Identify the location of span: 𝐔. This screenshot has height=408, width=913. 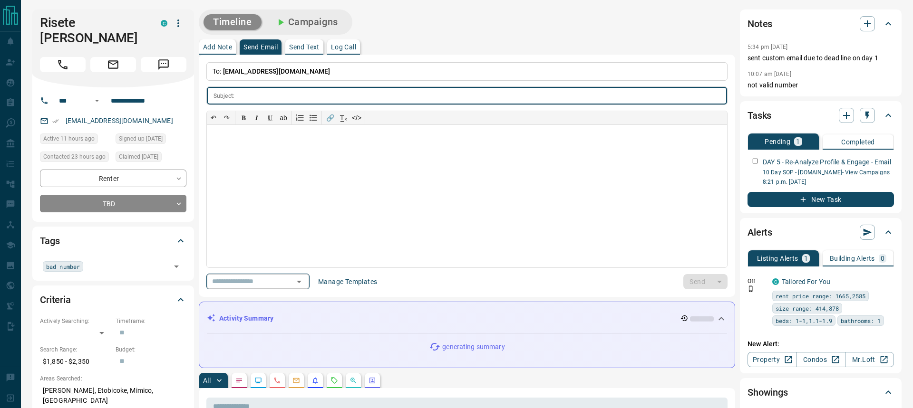
(270, 118).